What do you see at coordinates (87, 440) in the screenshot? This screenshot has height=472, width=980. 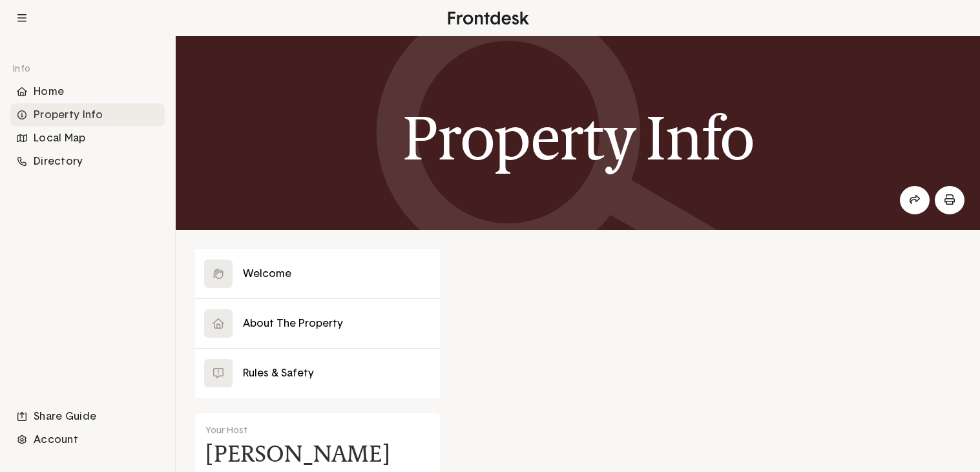 I see `div: Account` at bounding box center [87, 440].